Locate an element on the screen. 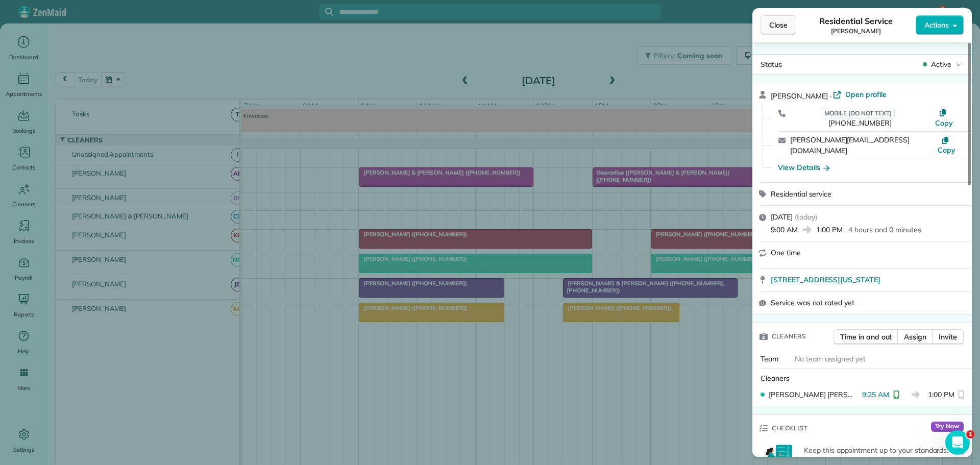 The image size is (980, 465). button: Invite is located at coordinates (948, 337).